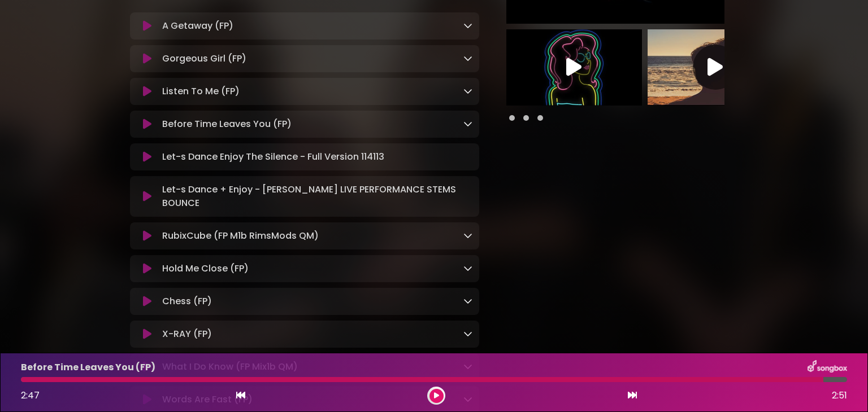  Describe the element at coordinates (273, 157) in the screenshot. I see `p: Let-s Dance Enjoy The Silence - Full Version 114113` at that location.